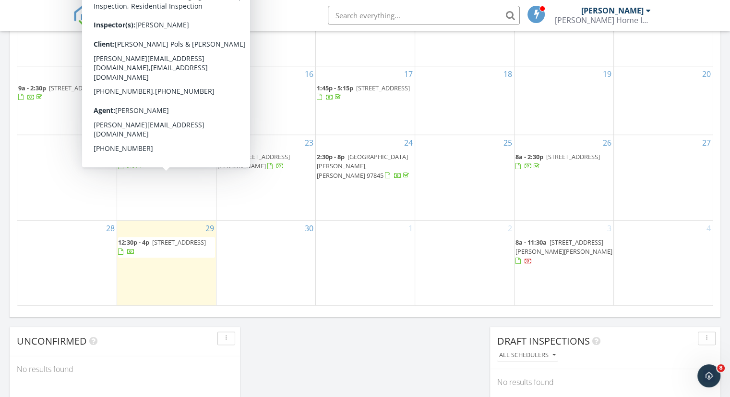  Describe the element at coordinates (210, 228) in the screenshot. I see `a: Go to September 29, 2025` at that location.